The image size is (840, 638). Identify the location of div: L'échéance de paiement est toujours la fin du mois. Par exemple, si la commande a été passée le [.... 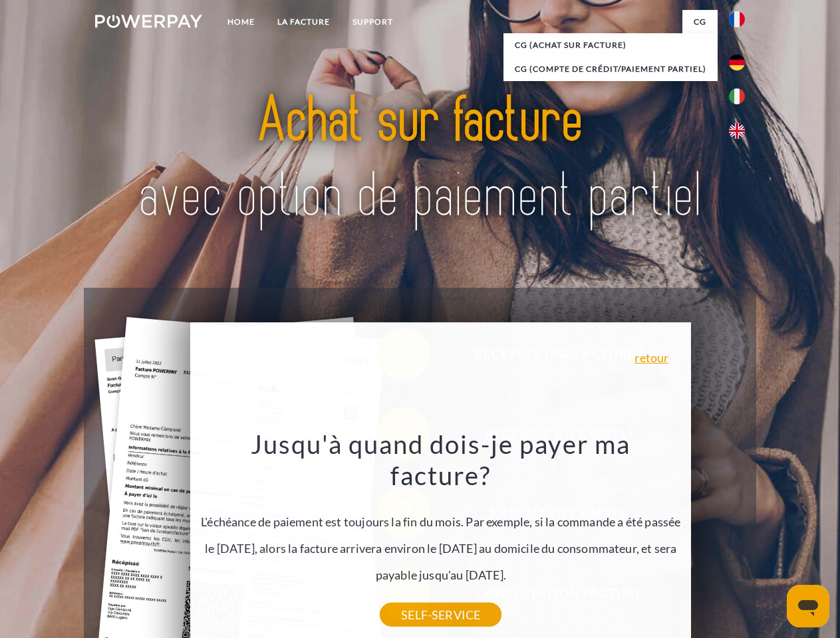
(441, 521).